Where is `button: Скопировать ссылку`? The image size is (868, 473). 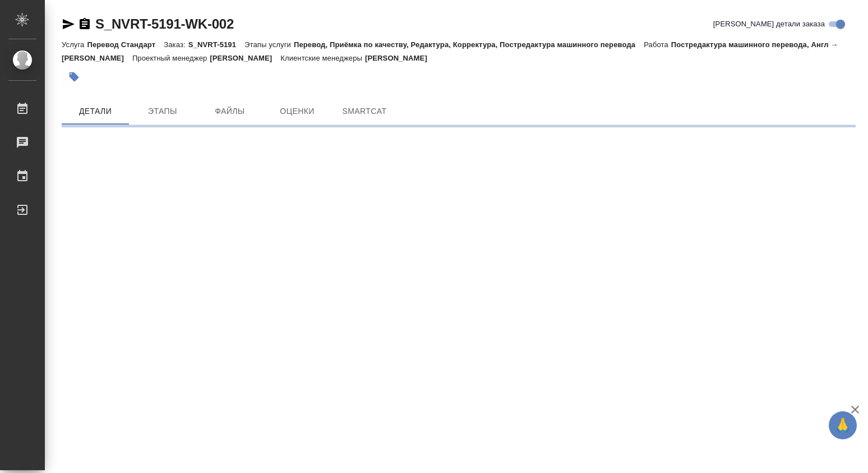
button: Скопировать ссылку is located at coordinates (85, 24).